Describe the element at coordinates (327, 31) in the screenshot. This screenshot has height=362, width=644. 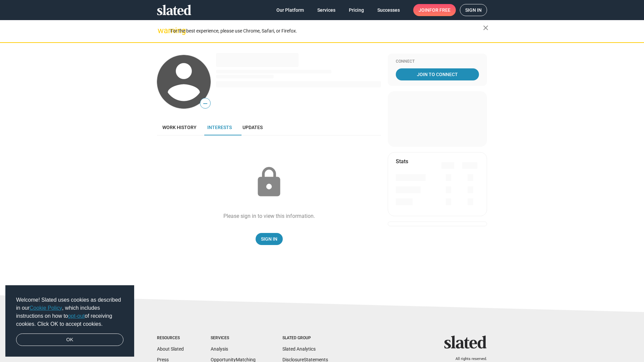
I see `div: For the best experience, please use Chrome, Safari, or Firefox.` at that location.